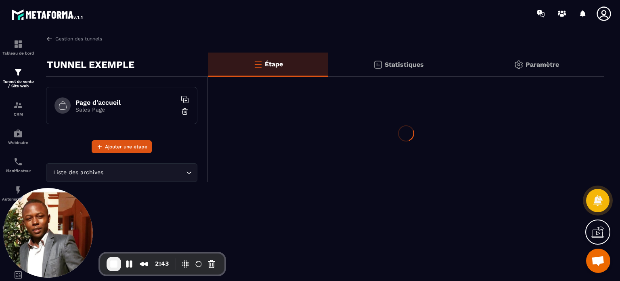  What do you see at coordinates (274, 64) in the screenshot?
I see `p: Étape` at bounding box center [274, 64].